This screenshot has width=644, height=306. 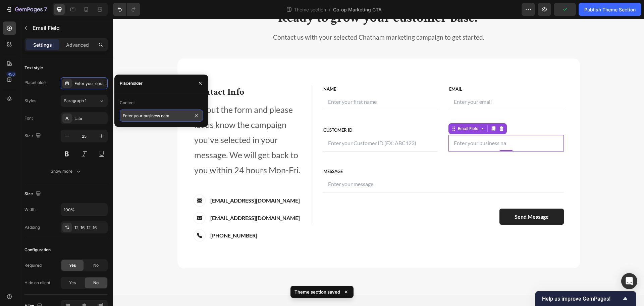 I want to click on div: Lato, so click(x=90, y=118).